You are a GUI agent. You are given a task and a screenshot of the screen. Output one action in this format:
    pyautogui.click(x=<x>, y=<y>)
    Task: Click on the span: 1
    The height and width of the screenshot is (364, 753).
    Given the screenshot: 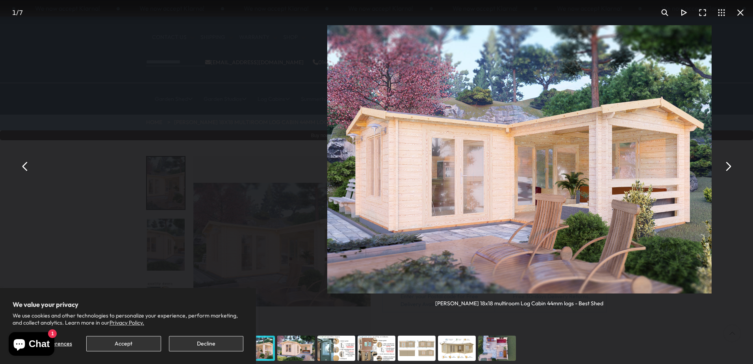 What is the action you would take?
    pyautogui.click(x=14, y=12)
    